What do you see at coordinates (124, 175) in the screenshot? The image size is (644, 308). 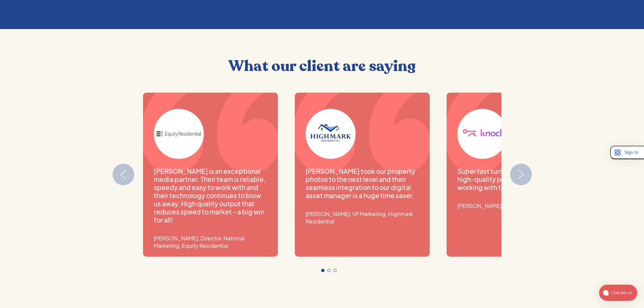 I see `img: Slider Previous Button` at bounding box center [124, 175].